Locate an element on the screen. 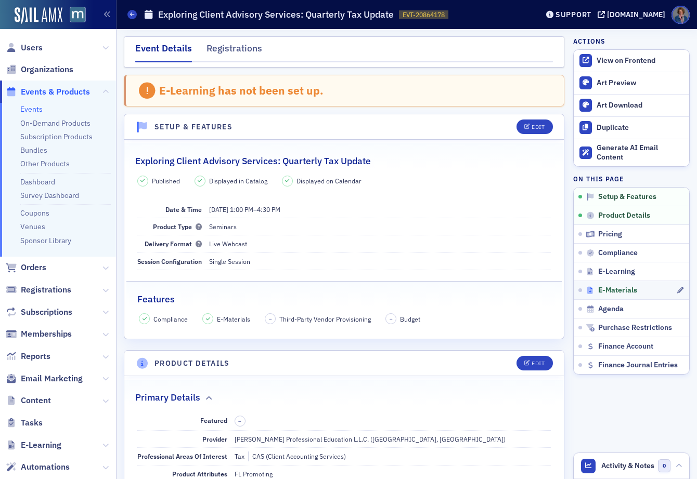  span: Featured is located at coordinates (214, 421).